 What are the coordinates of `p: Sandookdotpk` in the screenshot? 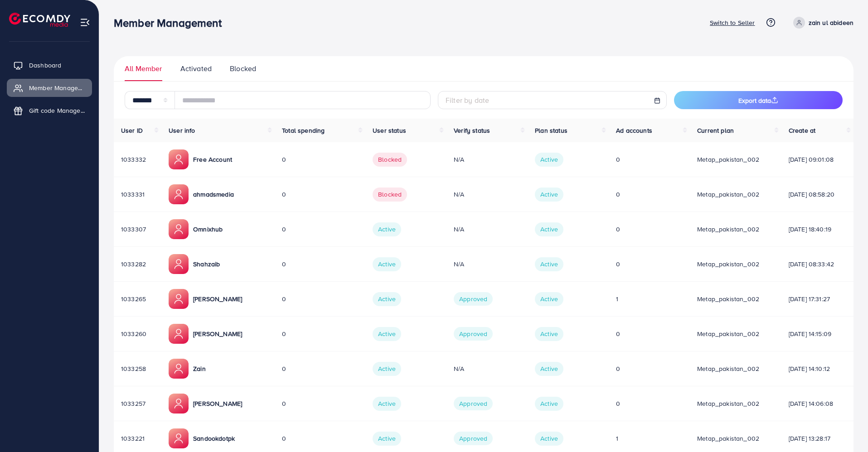 It's located at (214, 438).